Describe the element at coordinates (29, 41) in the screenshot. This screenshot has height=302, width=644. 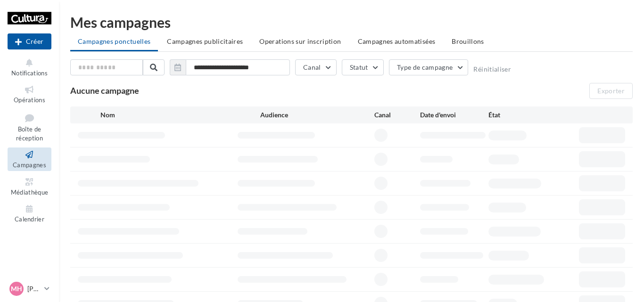
I see `button: Créer` at that location.